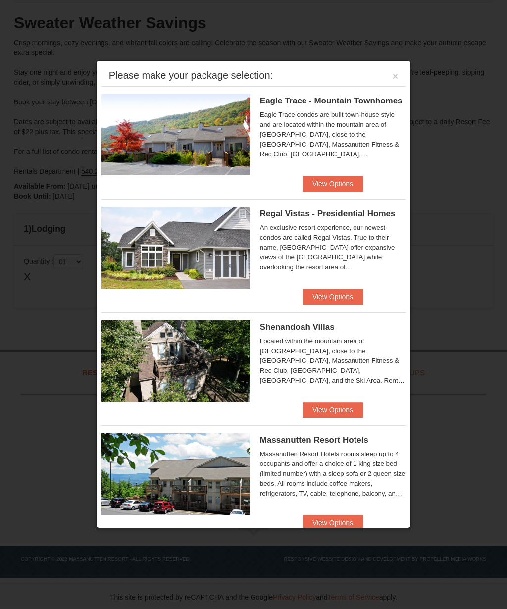 The image size is (507, 609). What do you see at coordinates (331, 101) in the screenshot?
I see `span: Eagle Trace - Mountain Townhomes` at bounding box center [331, 101].